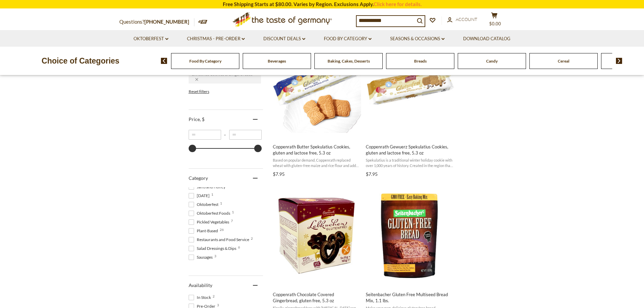 This screenshot has width=644, height=308. What do you see at coordinates (398, 4) in the screenshot?
I see `a: Click here for details.` at bounding box center [398, 4].